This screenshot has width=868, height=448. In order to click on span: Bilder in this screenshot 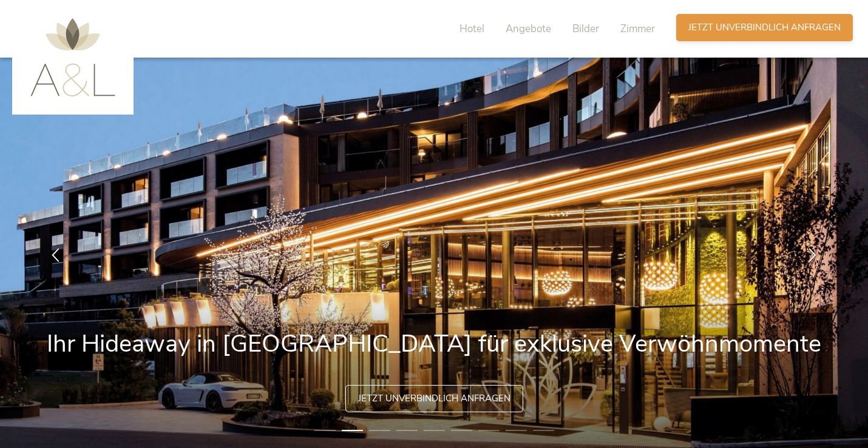, I will do `click(586, 28)`.